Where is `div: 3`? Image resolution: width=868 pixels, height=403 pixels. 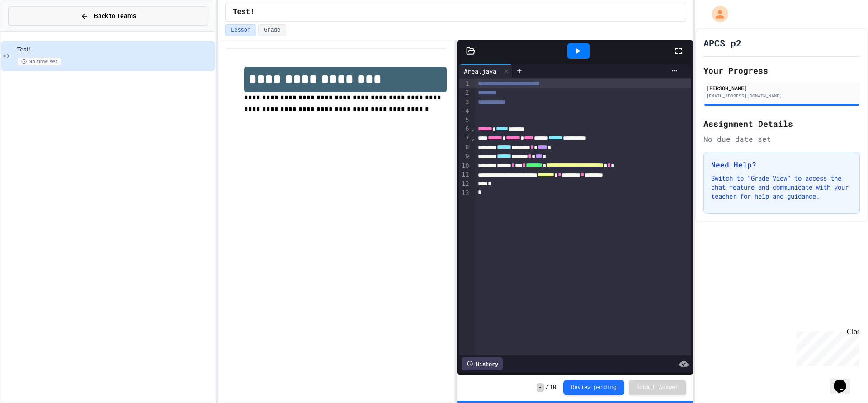 div: 3 is located at coordinates (465, 102).